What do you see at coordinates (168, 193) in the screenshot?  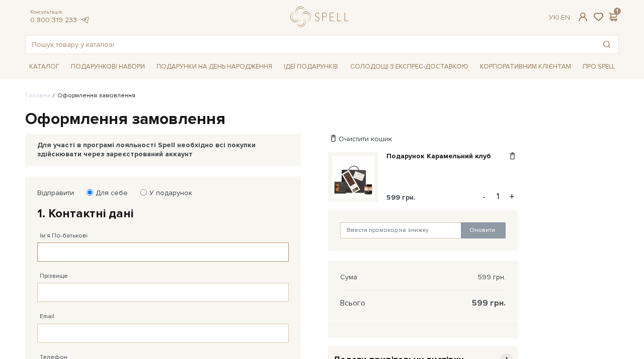 I see `label: У подарунок` at bounding box center [168, 193].